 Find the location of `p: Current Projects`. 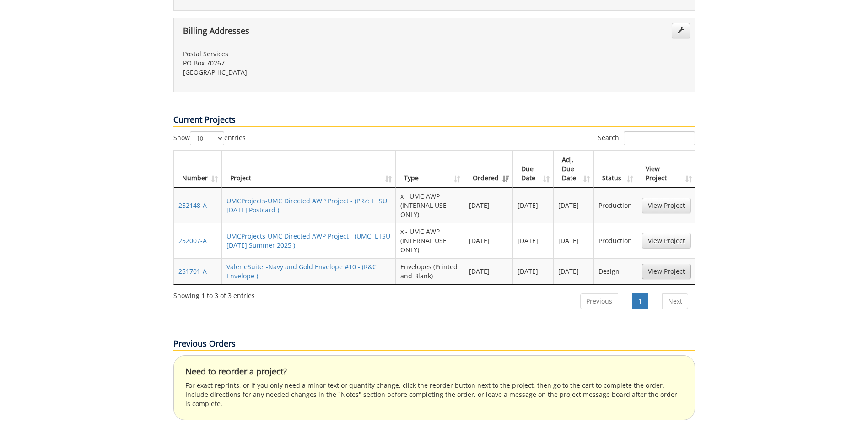

p: Current Projects is located at coordinates (434, 120).